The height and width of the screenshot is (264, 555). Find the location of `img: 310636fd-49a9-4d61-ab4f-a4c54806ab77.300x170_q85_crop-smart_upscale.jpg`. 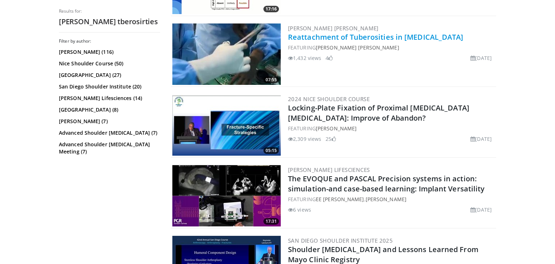

img: 310636fd-49a9-4d61-ab4f-a4c54806ab77.300x170_q85_crop-smart_upscale.jpg is located at coordinates (227, 125).